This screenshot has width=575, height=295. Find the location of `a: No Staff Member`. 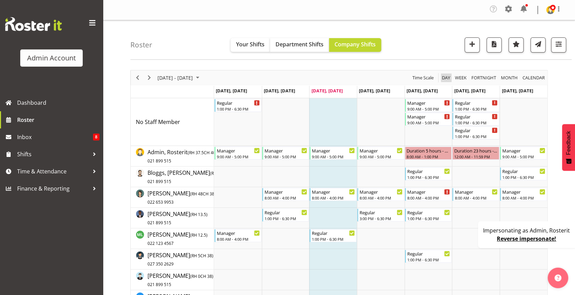

a: No Staff Member is located at coordinates (158, 122).